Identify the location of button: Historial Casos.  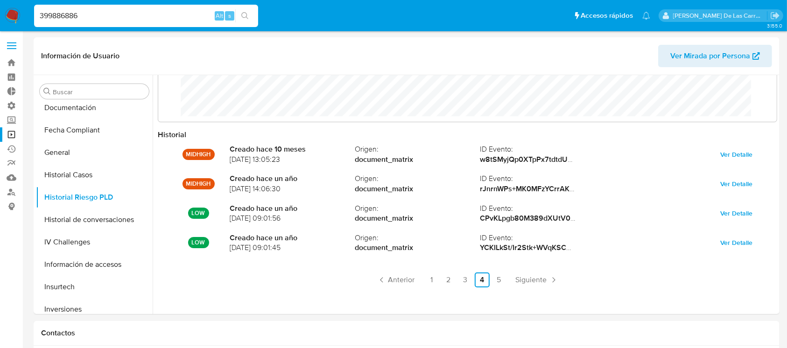
(94, 175).